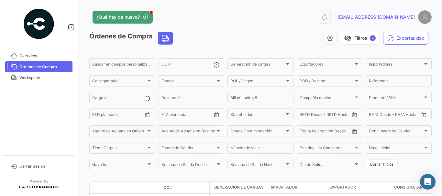  I want to click on datatable-header-cell: Estado Doc., so click(140, 188).